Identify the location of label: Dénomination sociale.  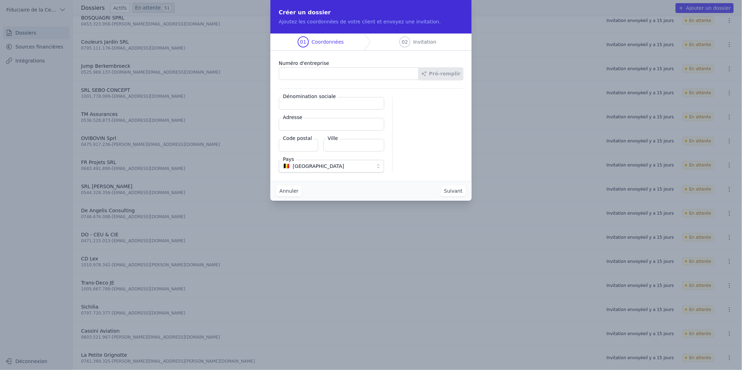
(309, 96).